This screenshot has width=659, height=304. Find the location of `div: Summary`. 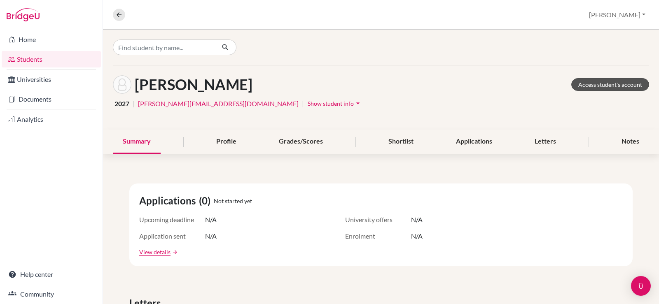

div: Summary is located at coordinates (137, 142).